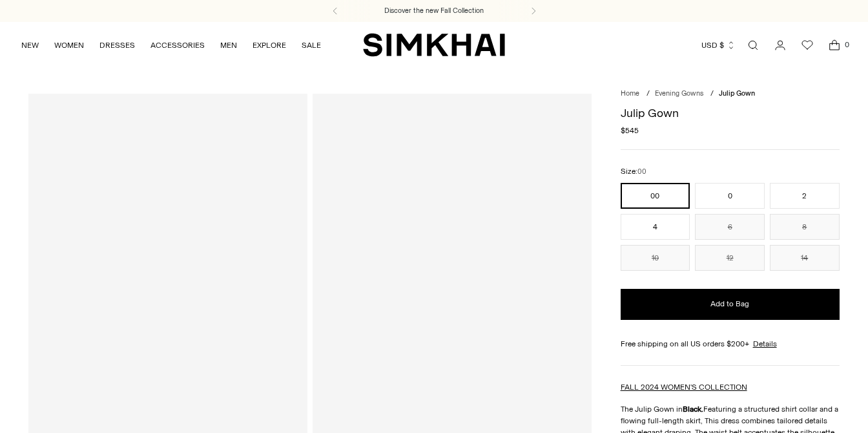 The image size is (868, 433). I want to click on a: Evening Gowns, so click(678, 93).